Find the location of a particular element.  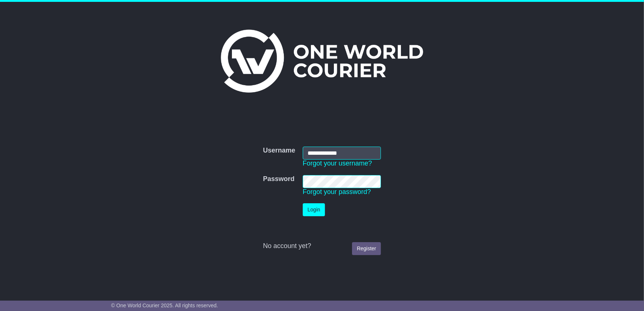

a: Forgot your username? is located at coordinates (337, 163).